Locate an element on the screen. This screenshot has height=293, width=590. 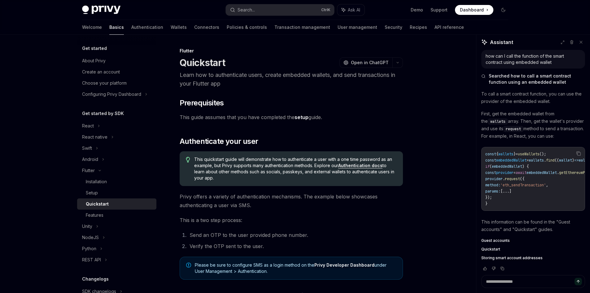
span: Dashboard is located at coordinates (472, 10).